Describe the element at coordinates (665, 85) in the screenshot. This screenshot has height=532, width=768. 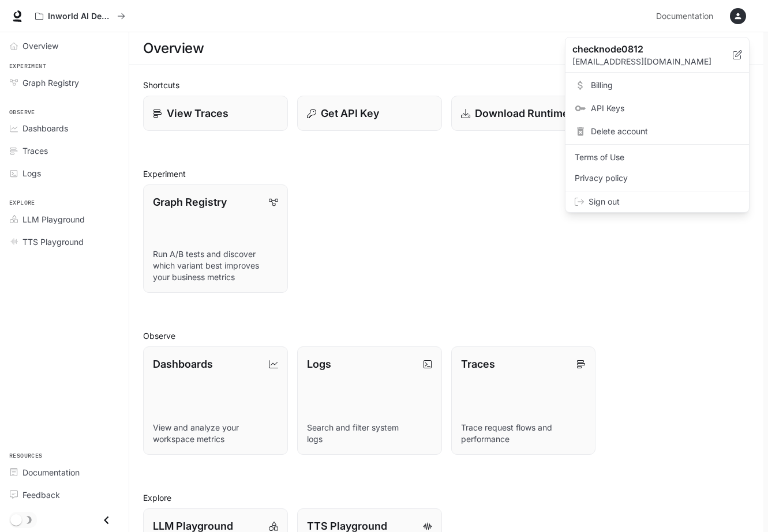
I see `span: Billing` at that location.